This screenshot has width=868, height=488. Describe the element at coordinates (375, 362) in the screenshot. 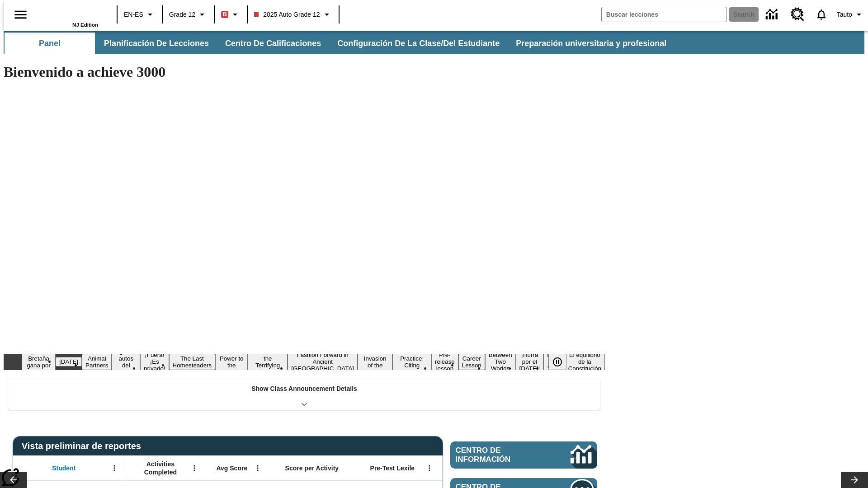

I see `button: Slide 10 The Invasion of the Free CD` at that location.